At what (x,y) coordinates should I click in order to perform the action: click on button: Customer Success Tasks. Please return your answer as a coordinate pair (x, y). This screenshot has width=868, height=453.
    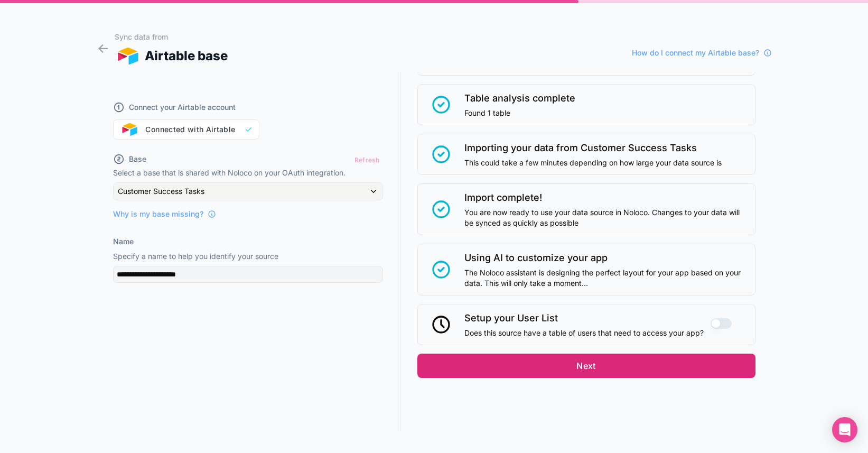
    Looking at the image, I should click on (248, 191).